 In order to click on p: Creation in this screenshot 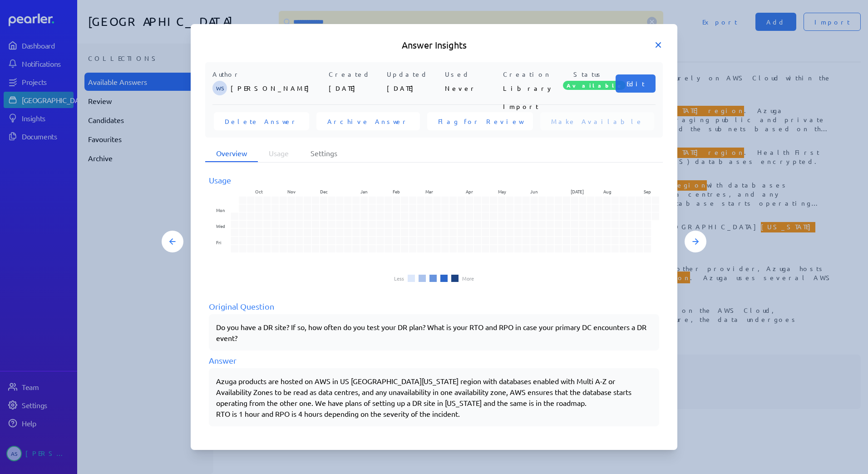, I will do `click(530, 74)`.